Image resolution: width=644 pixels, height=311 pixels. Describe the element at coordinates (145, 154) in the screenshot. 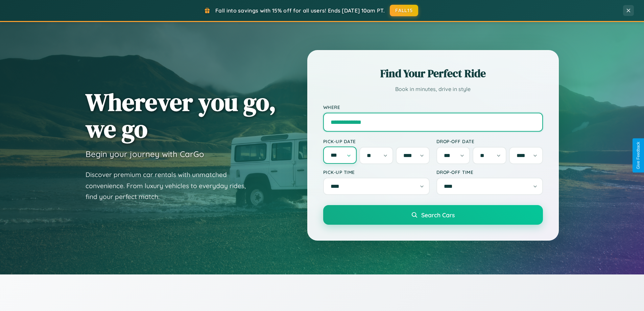

I see `h3: Begin your journey with CarGo` at that location.